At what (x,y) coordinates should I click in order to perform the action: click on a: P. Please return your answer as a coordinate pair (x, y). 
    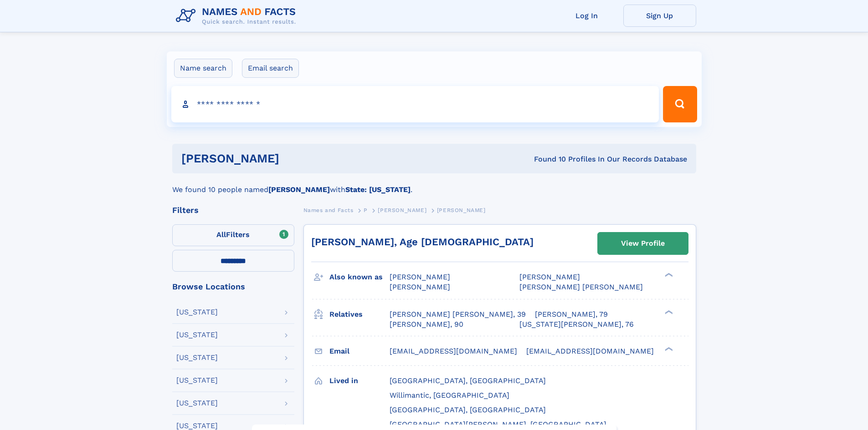
    Looking at the image, I should click on (365, 210).